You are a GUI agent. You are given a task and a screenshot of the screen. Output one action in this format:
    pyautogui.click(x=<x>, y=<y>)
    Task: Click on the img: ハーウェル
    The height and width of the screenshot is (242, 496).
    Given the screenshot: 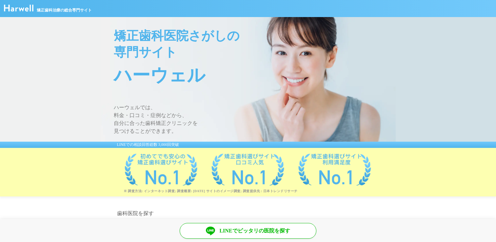 What is the action you would take?
    pyautogui.click(x=19, y=8)
    